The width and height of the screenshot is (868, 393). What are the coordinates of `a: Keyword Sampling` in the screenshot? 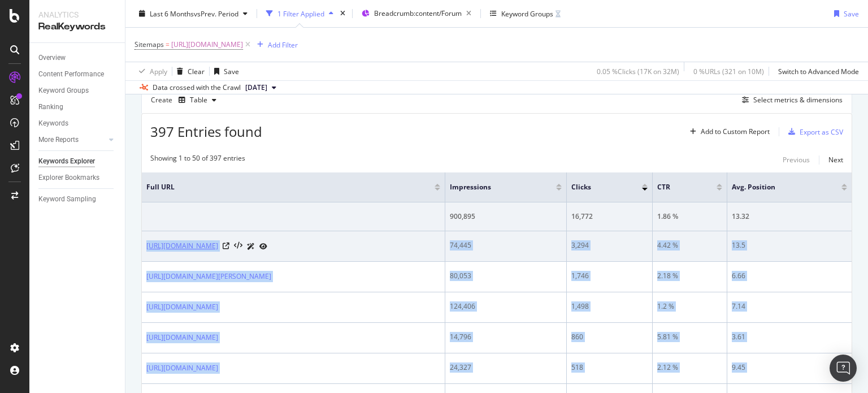 It's located at (77, 199).